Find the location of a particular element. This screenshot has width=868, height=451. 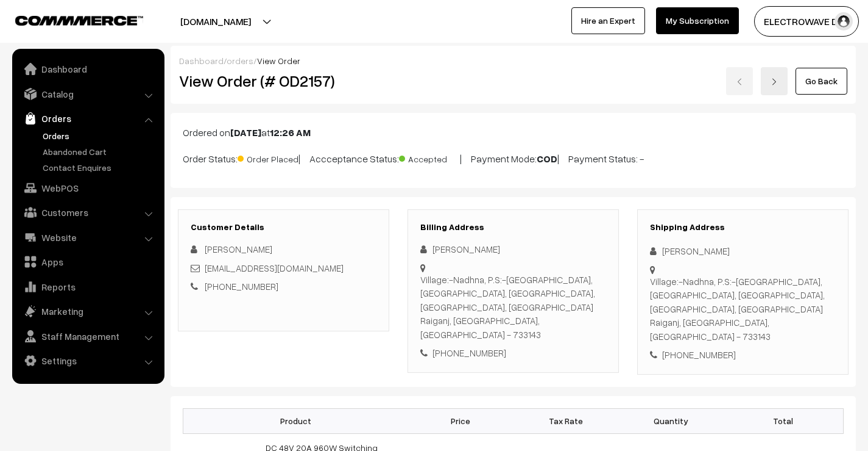

h2: View Order (# OD2157) is located at coordinates (285, 81).